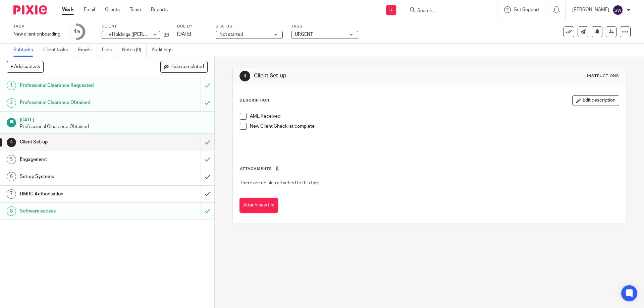 Image resolution: width=644 pixels, height=308 pixels. Describe the element at coordinates (11, 159) in the screenshot. I see `div: 5` at that location.